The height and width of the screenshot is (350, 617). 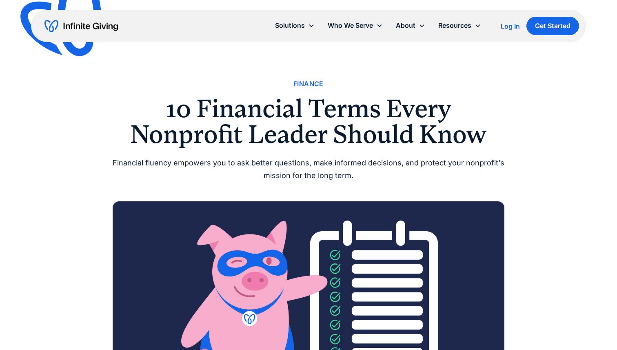 I want to click on a: home, so click(x=81, y=26).